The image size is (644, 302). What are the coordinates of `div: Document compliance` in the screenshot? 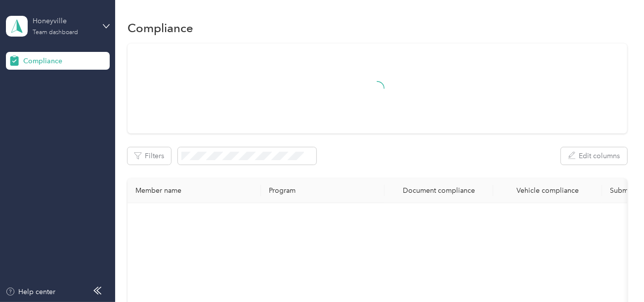 It's located at (439, 190).